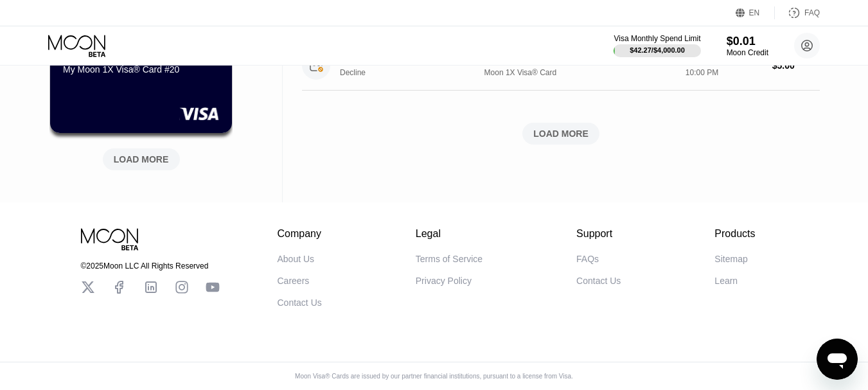 This screenshot has width=868, height=390. What do you see at coordinates (296, 259) in the screenshot?
I see `div: About Us` at bounding box center [296, 259].